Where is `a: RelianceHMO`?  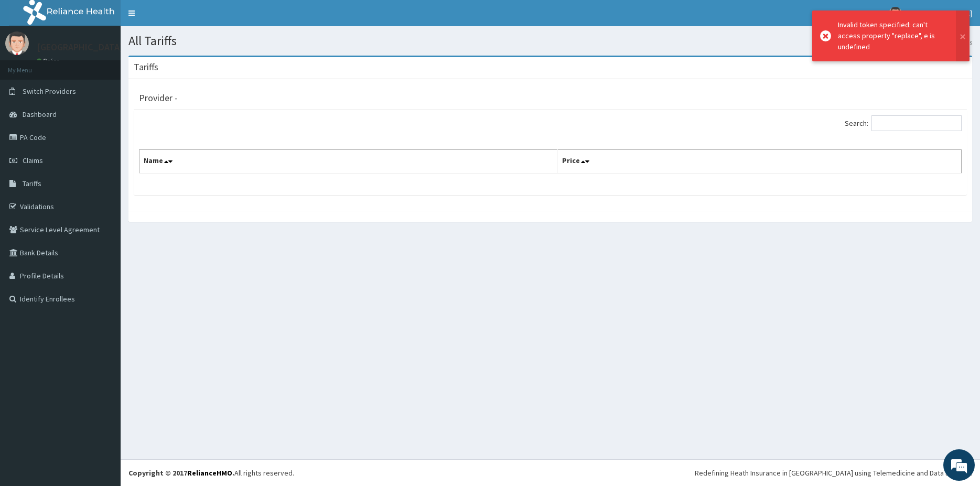 a: RelianceHMO is located at coordinates (210, 473).